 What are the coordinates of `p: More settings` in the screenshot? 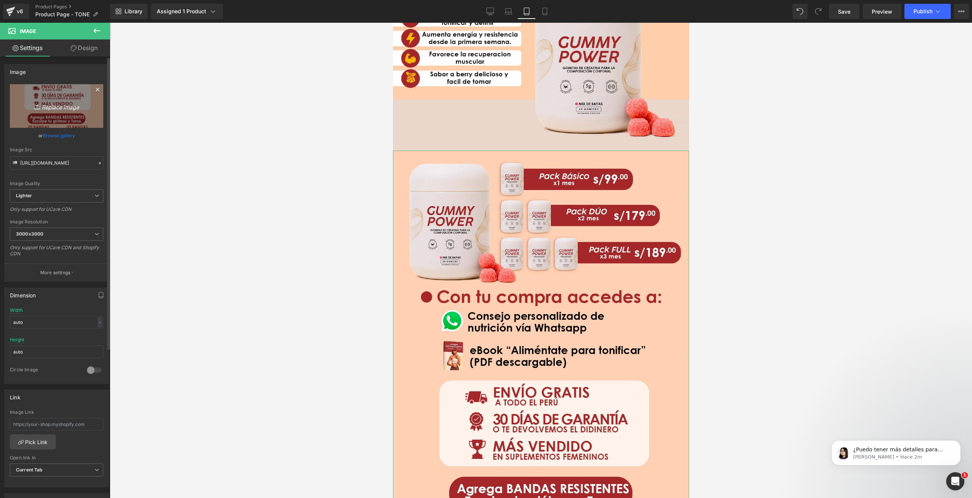 It's located at (55, 273).